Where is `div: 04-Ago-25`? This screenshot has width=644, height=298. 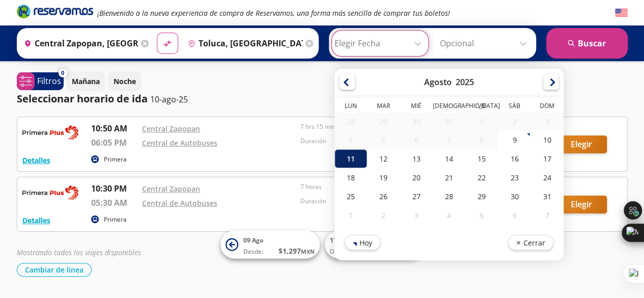 div: 04-Ago-25 is located at coordinates (351, 140).